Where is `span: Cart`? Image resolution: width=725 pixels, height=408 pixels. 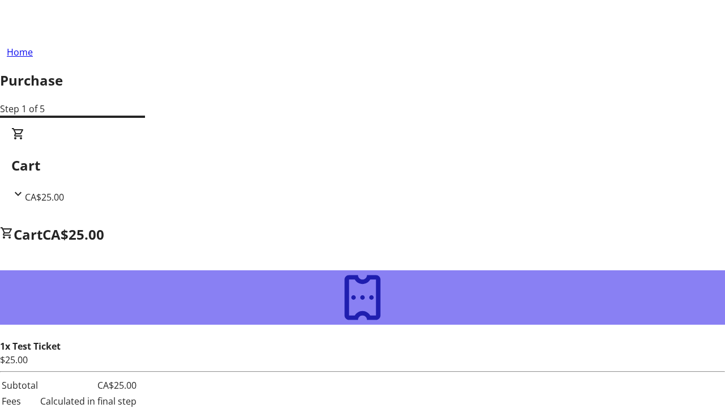
span: Cart is located at coordinates (28, 234).